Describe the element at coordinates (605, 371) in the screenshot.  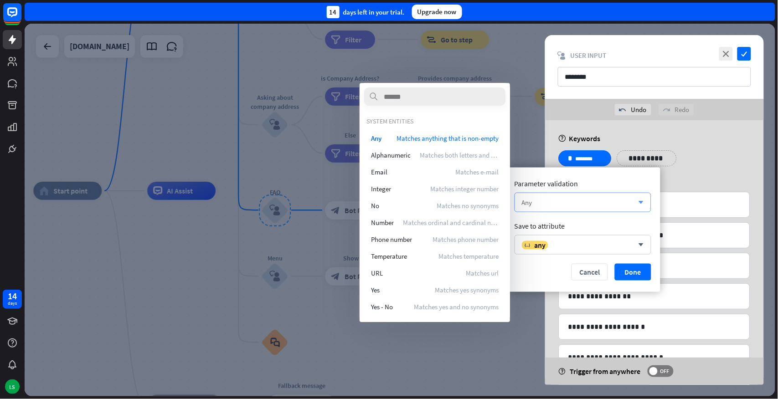
I see `span: Trigger from anywhere` at that location.